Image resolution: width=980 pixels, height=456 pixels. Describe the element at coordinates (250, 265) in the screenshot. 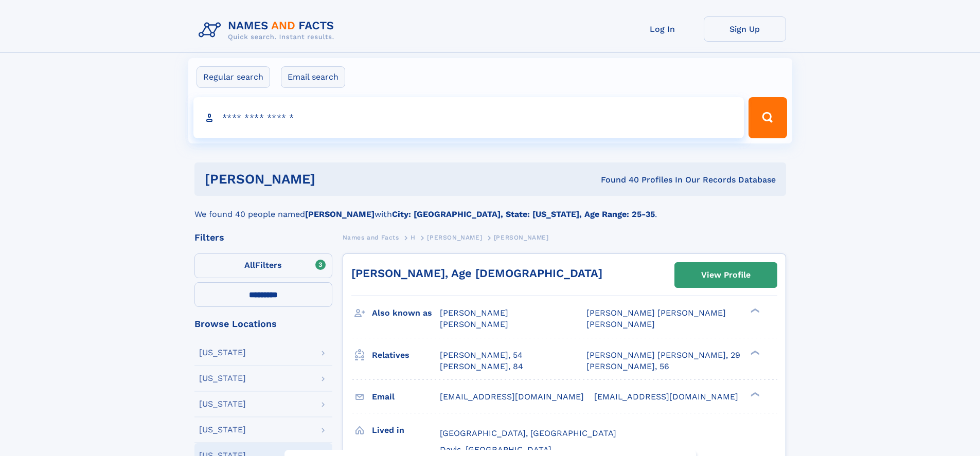

I see `span: All` at that location.